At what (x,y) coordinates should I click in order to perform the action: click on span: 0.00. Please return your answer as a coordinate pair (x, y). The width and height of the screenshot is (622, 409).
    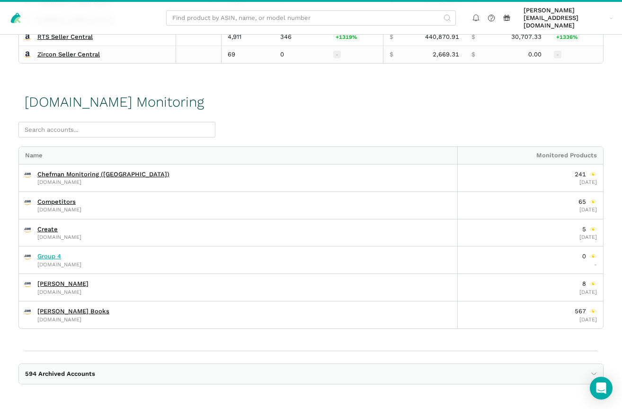
    Looking at the image, I should click on (535, 54).